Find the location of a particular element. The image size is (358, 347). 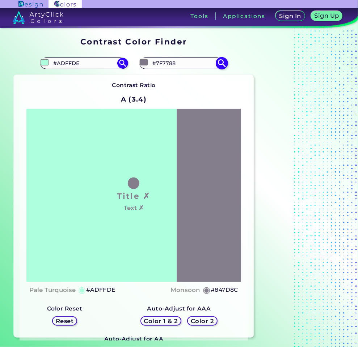

h3: Tools is located at coordinates (199, 16).